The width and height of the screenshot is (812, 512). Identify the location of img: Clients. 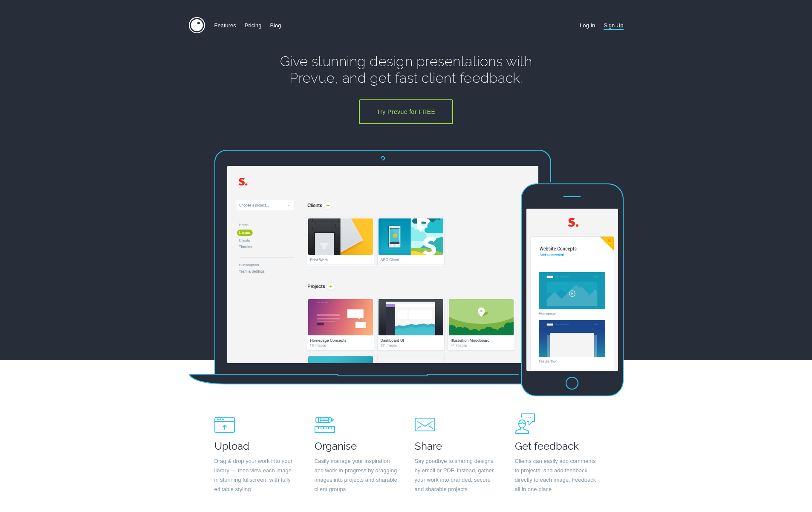
(411, 236).